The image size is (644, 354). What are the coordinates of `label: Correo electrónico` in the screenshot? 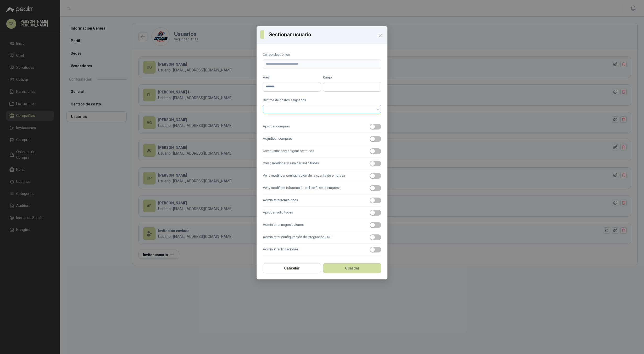 It's located at (322, 55).